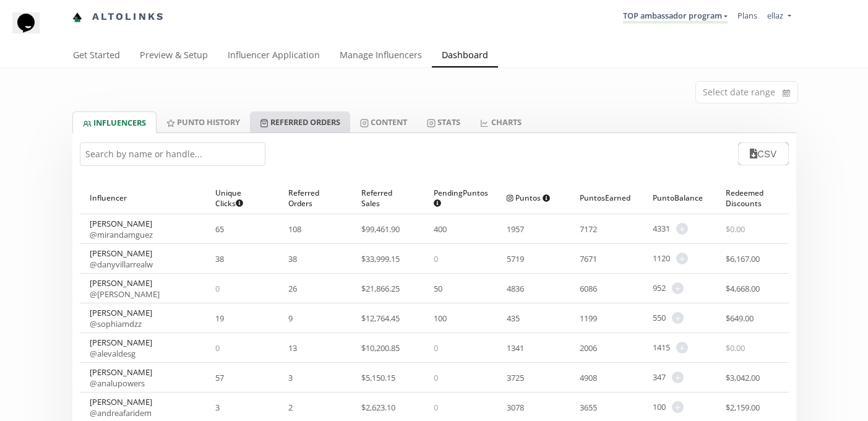  What do you see at coordinates (515, 229) in the screenshot?
I see `span: 1957` at bounding box center [515, 229].